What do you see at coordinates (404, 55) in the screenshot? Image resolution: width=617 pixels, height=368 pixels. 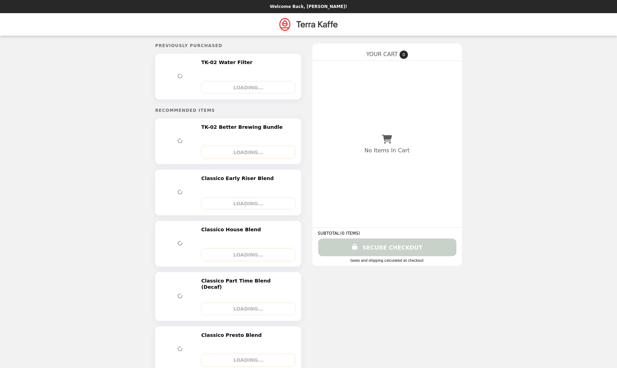 I see `span: 0` at bounding box center [404, 55].